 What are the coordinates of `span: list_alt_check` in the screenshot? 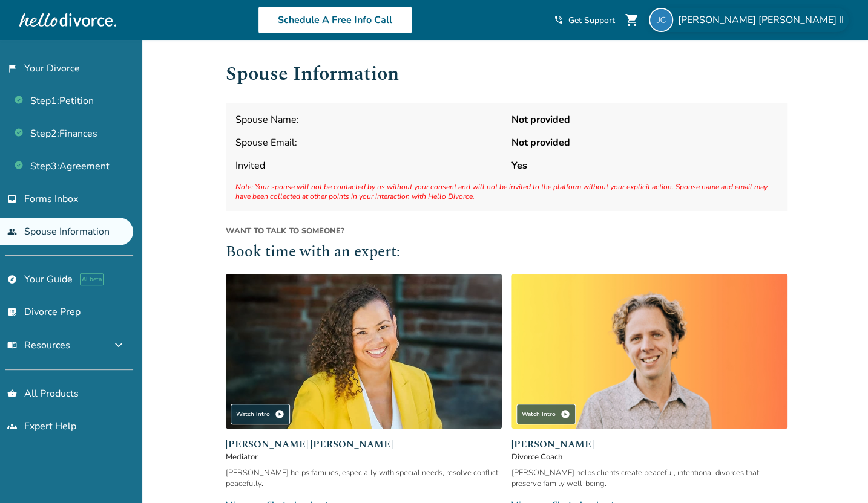 It's located at (12, 312).